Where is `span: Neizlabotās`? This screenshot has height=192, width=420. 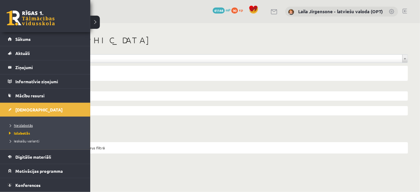 span: Neizlabotās is located at coordinates (20, 125).